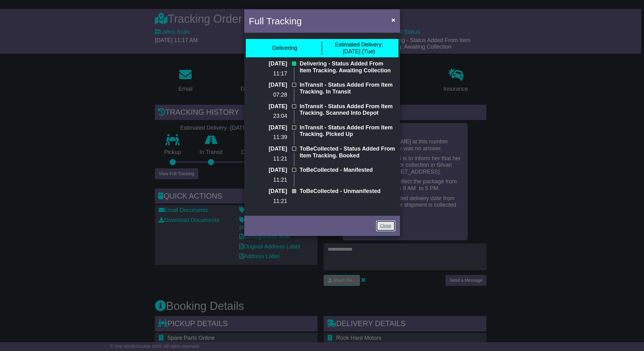 The height and width of the screenshot is (351, 644). Describe the element at coordinates (348, 170) in the screenshot. I see `p: ToBeCollected - Manifested` at that location.